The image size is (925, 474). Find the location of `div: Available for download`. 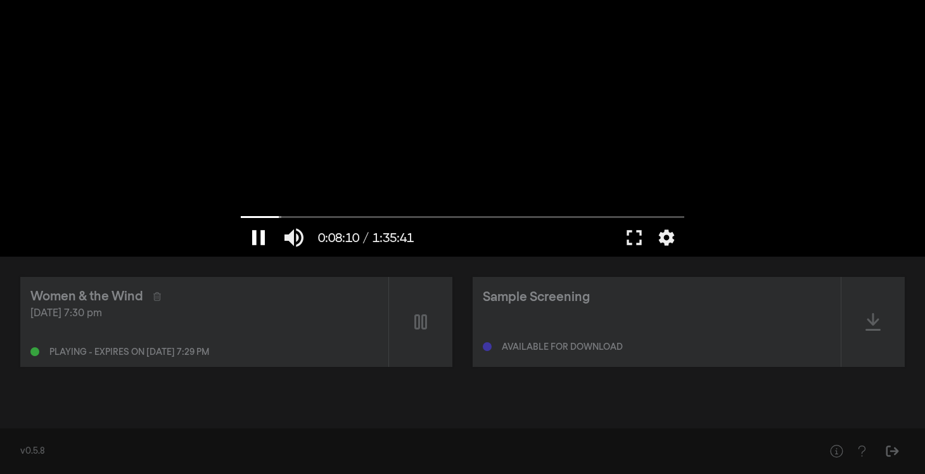

div: Available for download is located at coordinates (562, 347).